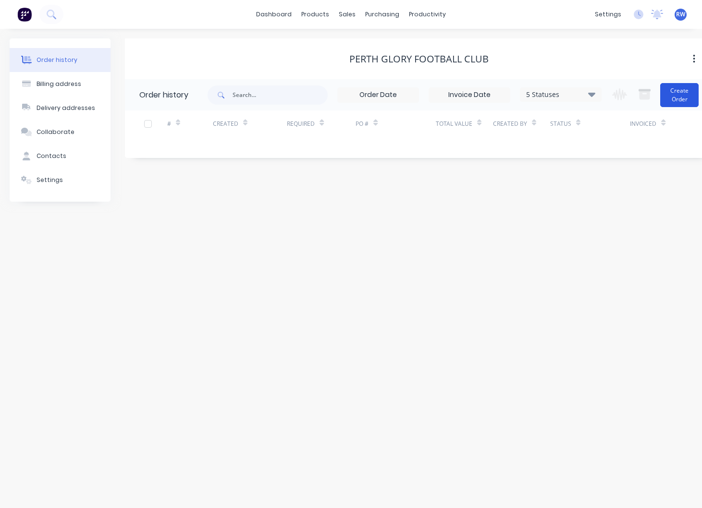 This screenshot has height=508, width=702. Describe the element at coordinates (378, 95) in the screenshot. I see `input: Order Date` at that location.